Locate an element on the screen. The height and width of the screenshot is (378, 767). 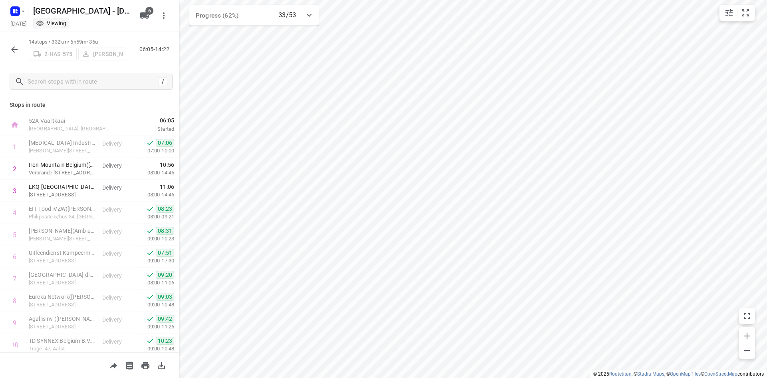
span: 09:42 is located at coordinates (165, 318).